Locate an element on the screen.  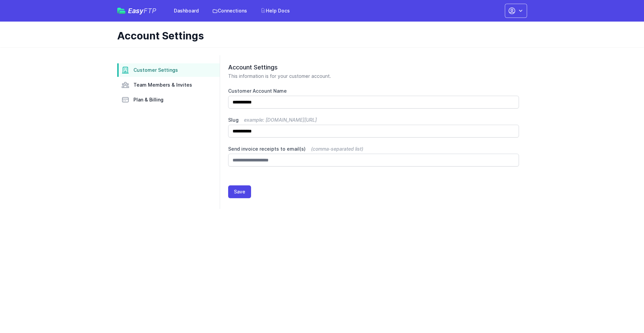
a: Connections is located at coordinates (230, 11).